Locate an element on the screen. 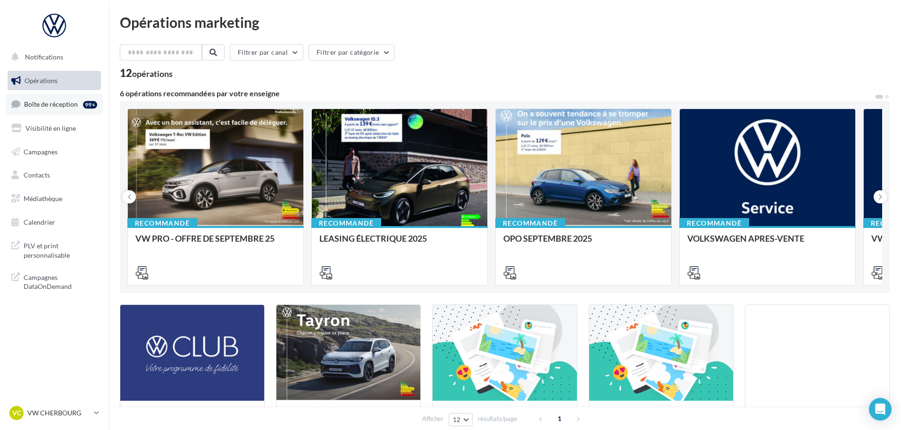  span: Visibilité en ligne is located at coordinates (50, 128).